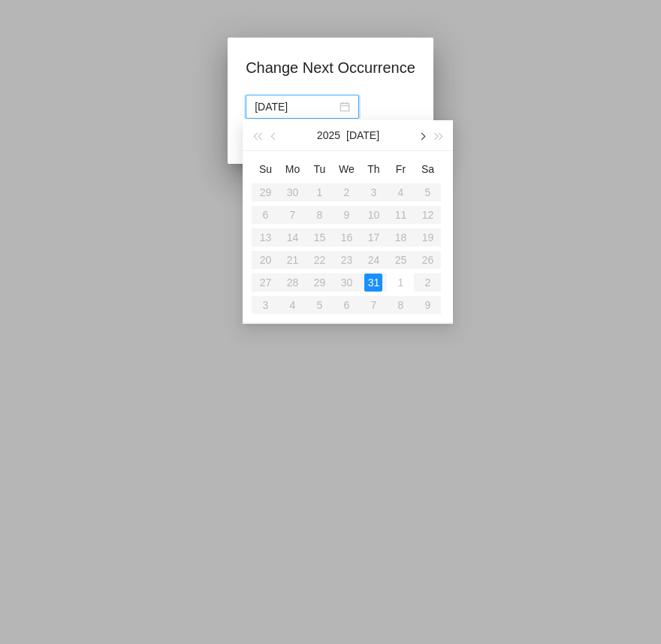  I want to click on th: Fri, so click(400, 169).